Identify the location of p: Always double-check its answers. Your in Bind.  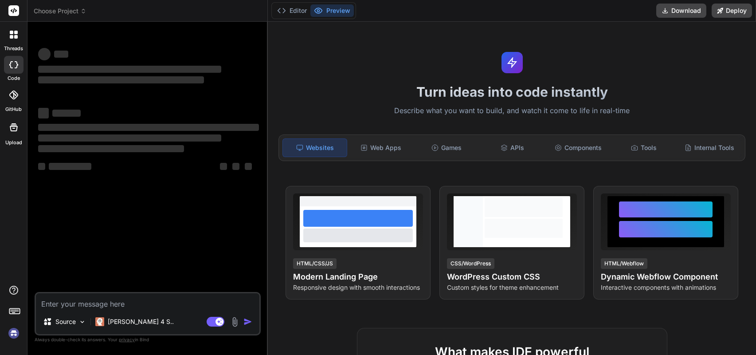
(148, 339).